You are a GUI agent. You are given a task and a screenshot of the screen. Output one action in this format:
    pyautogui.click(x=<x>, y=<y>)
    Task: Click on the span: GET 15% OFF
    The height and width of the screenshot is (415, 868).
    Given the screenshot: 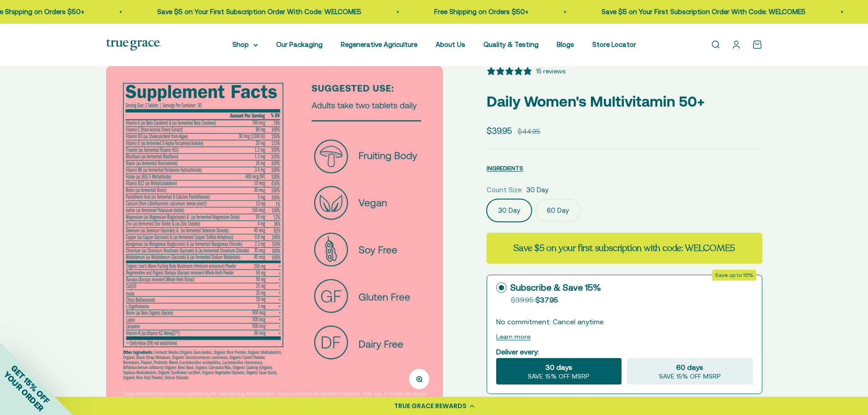 What is the action you would take?
    pyautogui.click(x=30, y=384)
    